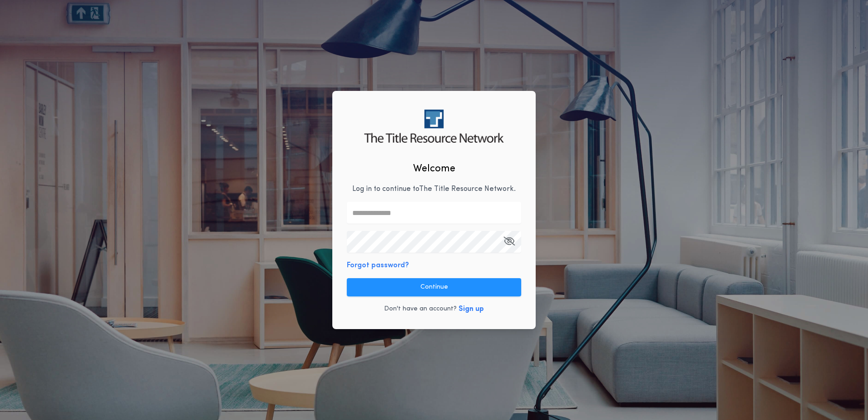 The height and width of the screenshot is (420, 868). I want to click on button: Continue, so click(434, 287).